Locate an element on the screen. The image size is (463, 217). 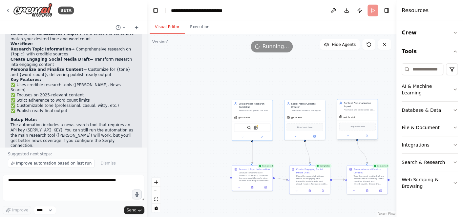
div: Research and gather the most credible, up-to-date information about {topic}, focusing on current ... is located at coordinates (254, 111).